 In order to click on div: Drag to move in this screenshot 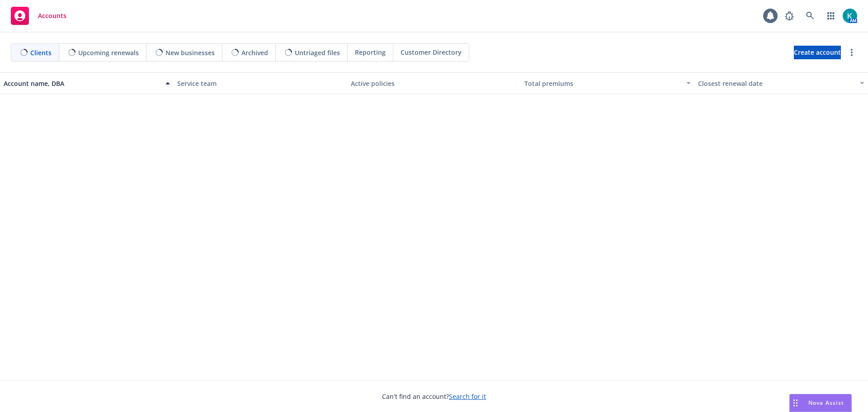, I will do `click(796, 403)`.